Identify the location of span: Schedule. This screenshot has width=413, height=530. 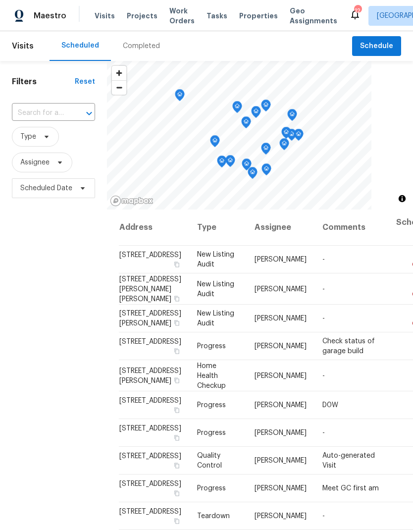
(377, 46).